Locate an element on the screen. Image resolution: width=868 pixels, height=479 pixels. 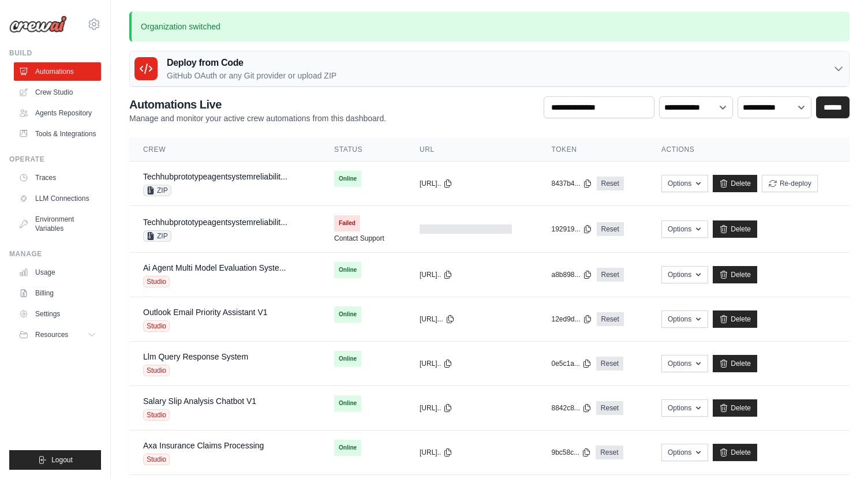
div: Build is located at coordinates (54, 54).